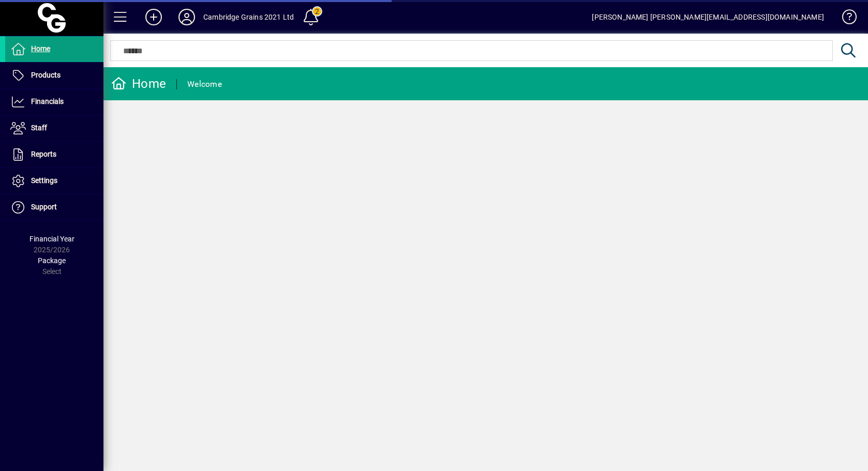  Describe the element at coordinates (54, 207) in the screenshot. I see `a: Support` at that location.